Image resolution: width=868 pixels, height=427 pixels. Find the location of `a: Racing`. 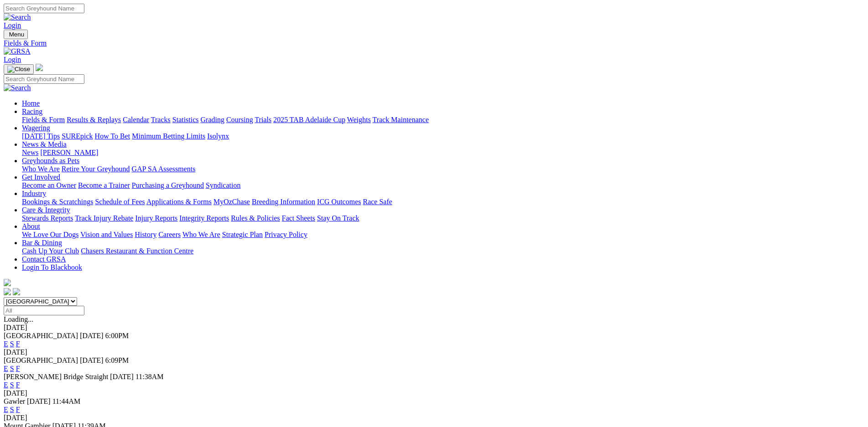

a: Racing is located at coordinates (32, 111).